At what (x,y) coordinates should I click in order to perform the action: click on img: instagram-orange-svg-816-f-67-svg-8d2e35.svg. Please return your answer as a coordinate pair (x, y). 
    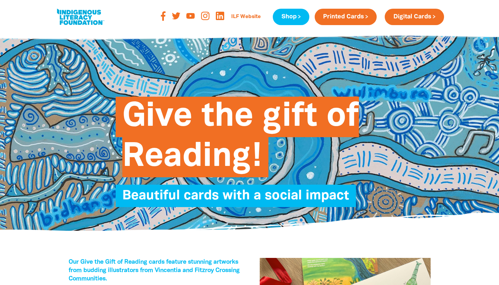
    Looking at the image, I should click on (205, 16).